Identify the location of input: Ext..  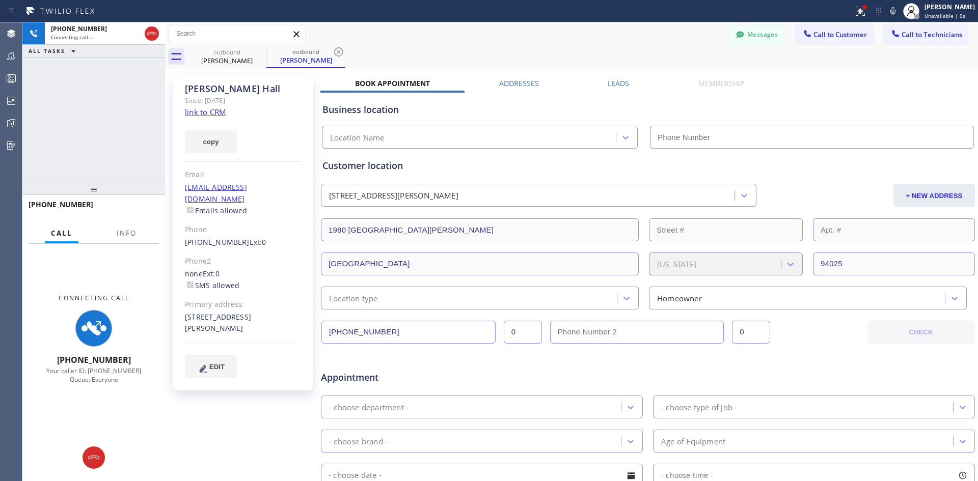
(523, 332).